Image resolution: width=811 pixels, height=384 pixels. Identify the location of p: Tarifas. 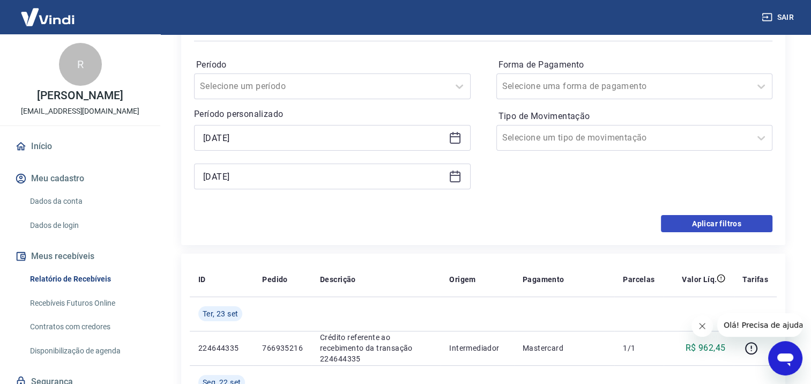
(755, 279).